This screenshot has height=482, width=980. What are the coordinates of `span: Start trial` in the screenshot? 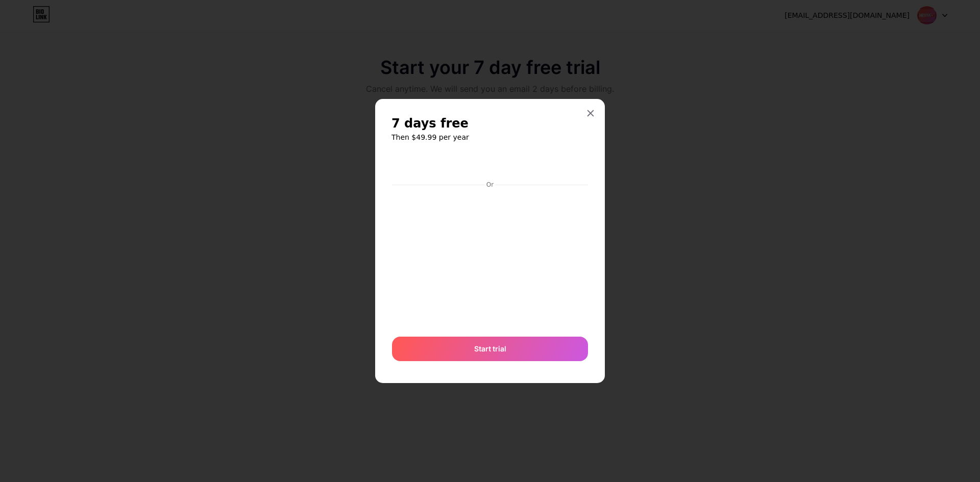 It's located at (490, 349).